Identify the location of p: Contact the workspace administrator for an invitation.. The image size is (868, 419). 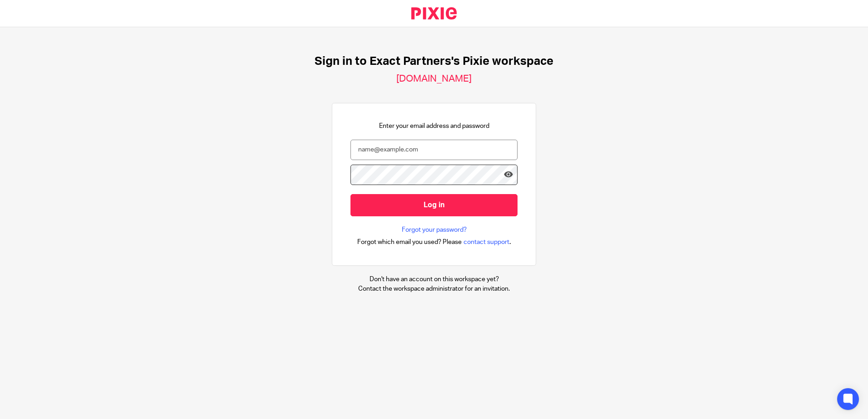
(434, 289).